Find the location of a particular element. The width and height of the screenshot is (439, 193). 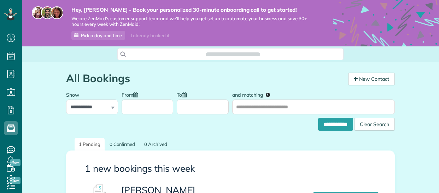

label: To is located at coordinates (184, 94).